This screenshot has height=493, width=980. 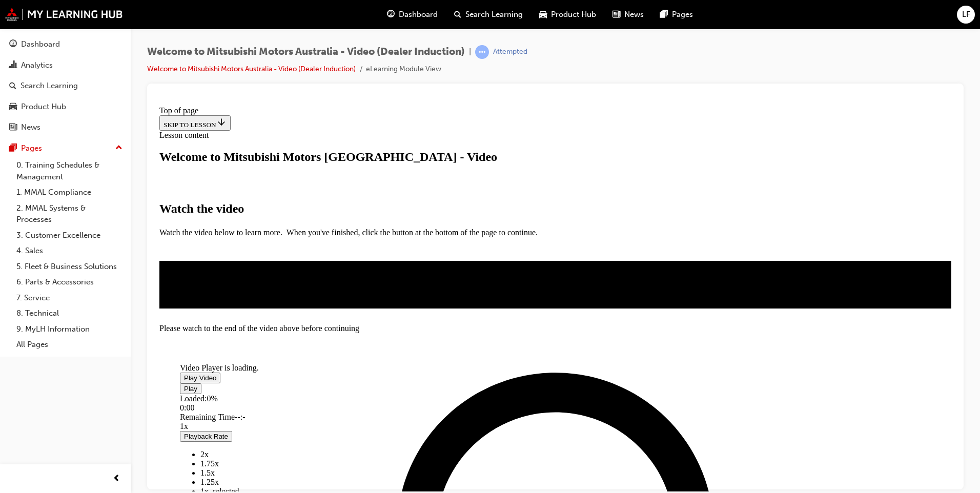 I want to click on a: mmal, so click(x=64, y=14).